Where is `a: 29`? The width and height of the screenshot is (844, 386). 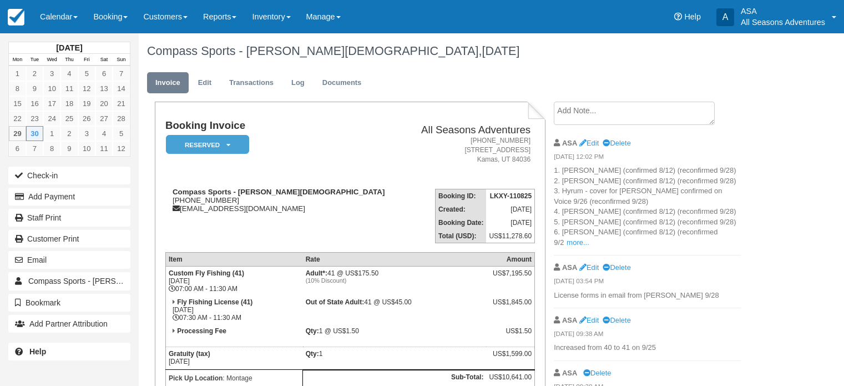 a: 29 is located at coordinates (17, 133).